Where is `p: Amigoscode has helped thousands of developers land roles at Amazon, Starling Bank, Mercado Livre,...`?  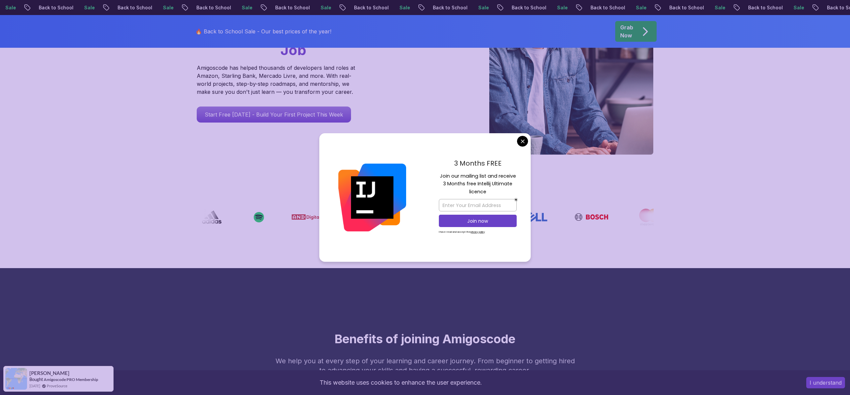 p: Amigoscode has helped thousands of developers land roles at Amazon, Starling Bank, Mercado Livre,... is located at coordinates (277, 80).